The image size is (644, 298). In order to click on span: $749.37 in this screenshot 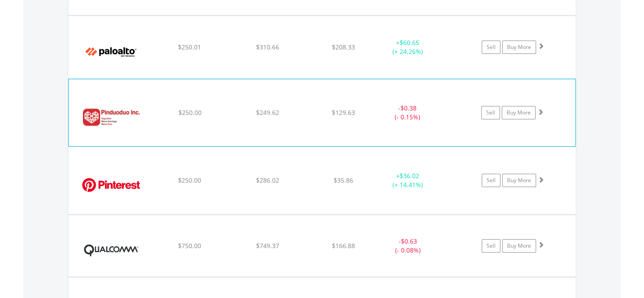, I will do `click(268, 245)`.